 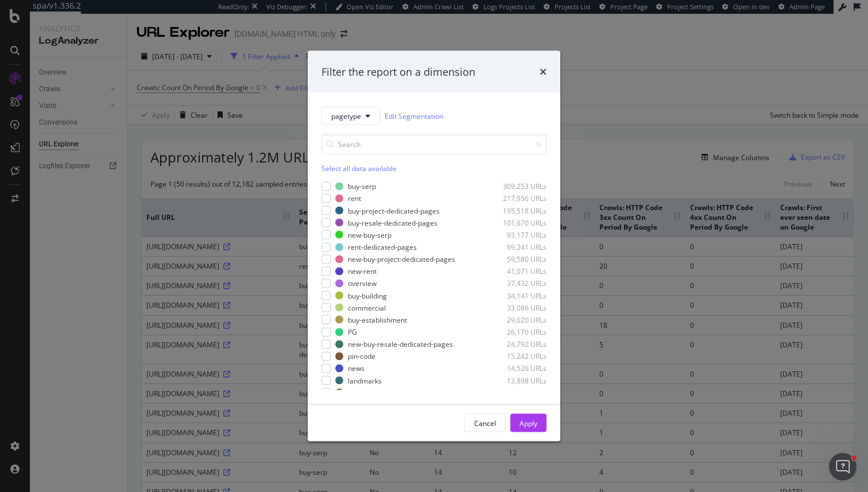 I want to click on div: overview, so click(x=362, y=283).